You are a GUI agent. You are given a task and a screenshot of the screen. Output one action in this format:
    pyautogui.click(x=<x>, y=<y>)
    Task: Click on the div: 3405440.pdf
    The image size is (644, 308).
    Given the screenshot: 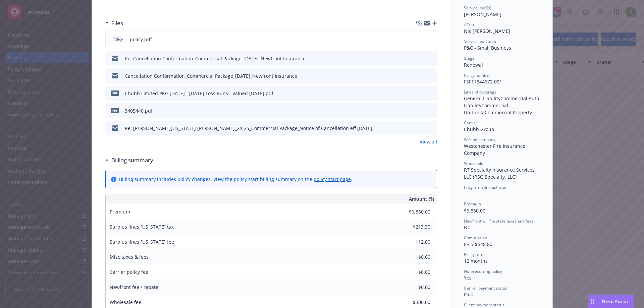 What is the action you would take?
    pyautogui.click(x=139, y=111)
    